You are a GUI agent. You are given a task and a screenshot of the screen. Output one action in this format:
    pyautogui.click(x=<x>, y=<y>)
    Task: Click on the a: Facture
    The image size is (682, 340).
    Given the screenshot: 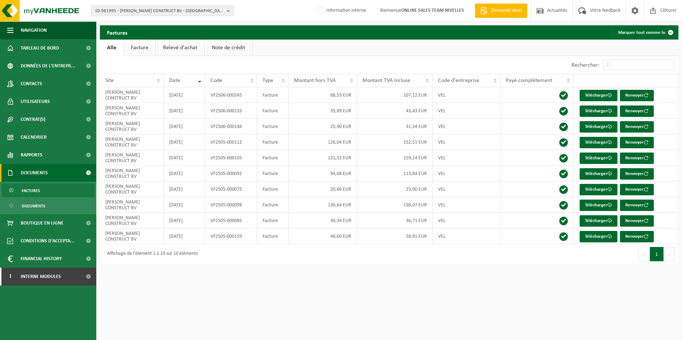 What is the action you would take?
    pyautogui.click(x=139, y=48)
    